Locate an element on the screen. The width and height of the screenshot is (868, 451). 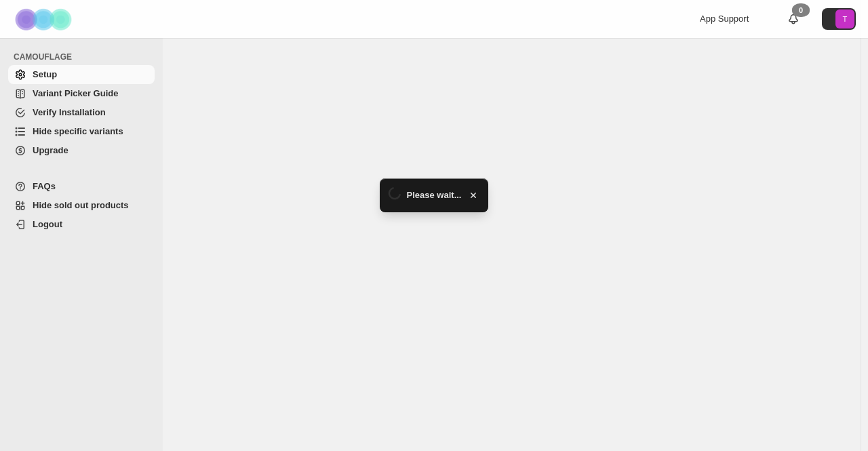
span: Upgrade is located at coordinates (50, 150).